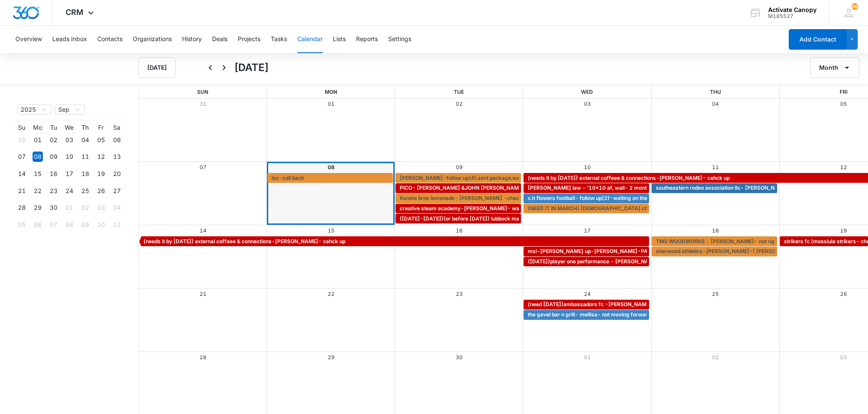  What do you see at coordinates (835, 68) in the screenshot?
I see `button: Month` at bounding box center [835, 68].